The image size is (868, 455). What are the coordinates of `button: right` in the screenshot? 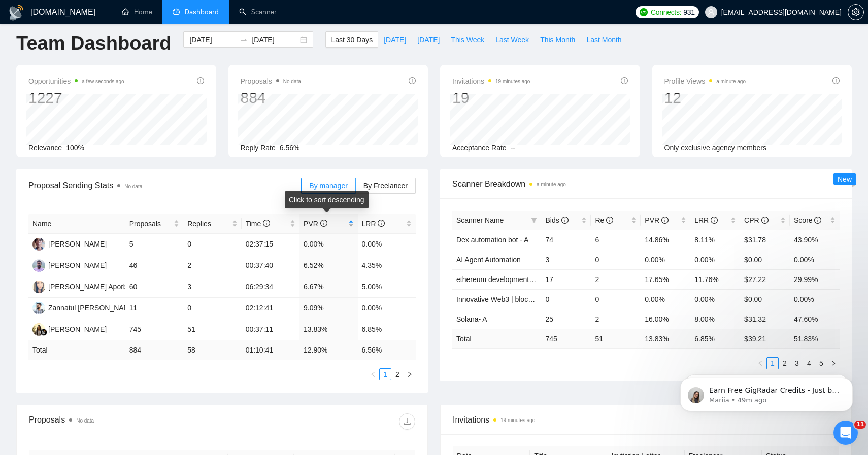 It's located at (410, 374).